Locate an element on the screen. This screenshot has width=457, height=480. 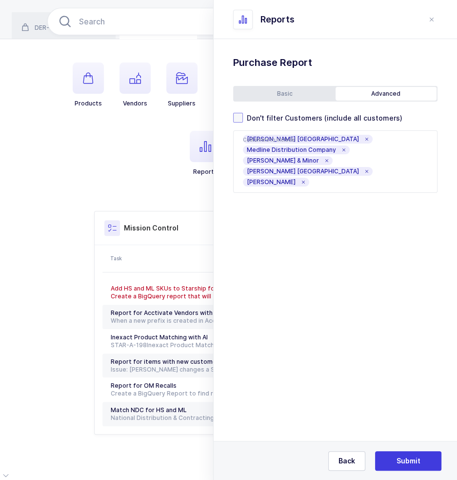
span: Add HS and ML SKUs to Starship for On Hand offers is located at coordinates (187, 288).